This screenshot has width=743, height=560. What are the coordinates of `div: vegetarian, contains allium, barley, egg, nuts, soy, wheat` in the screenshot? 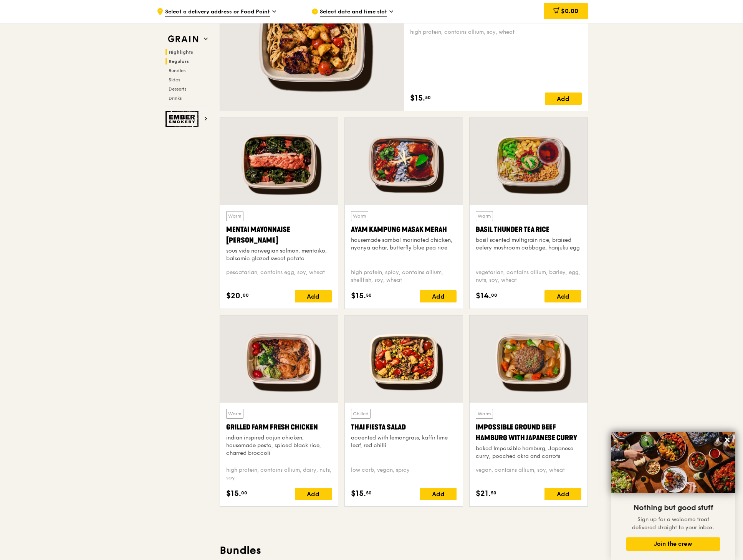 It's located at (528, 276).